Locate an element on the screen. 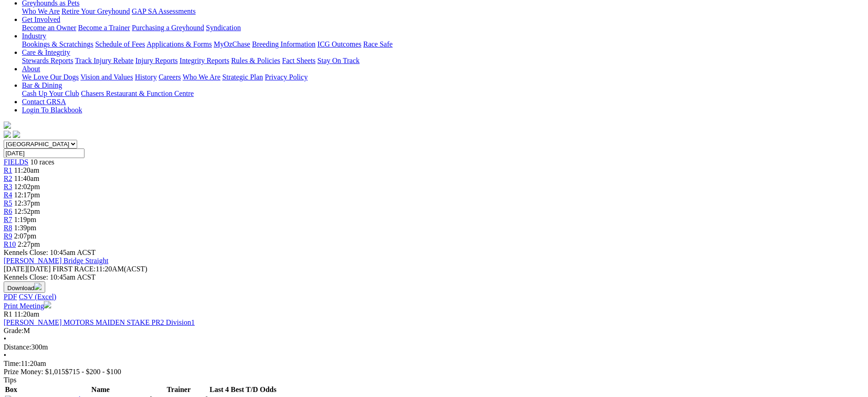 The height and width of the screenshot is (397, 868). span: Grade: is located at coordinates (14, 331).